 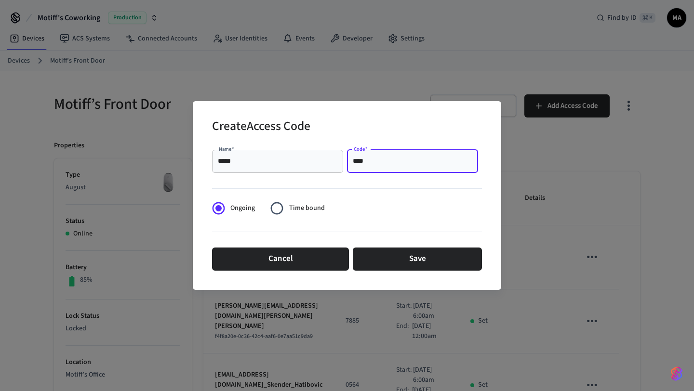 I want to click on img: SeamLogoGradient.69752ec5.svg, so click(x=677, y=374).